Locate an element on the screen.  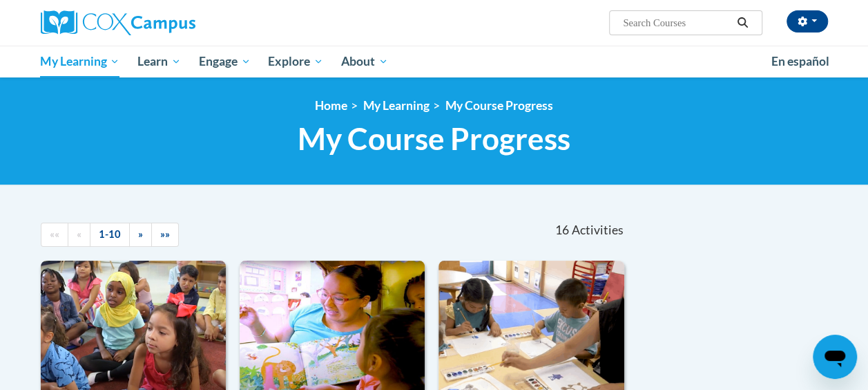
a: Cox Campus is located at coordinates (165, 23).